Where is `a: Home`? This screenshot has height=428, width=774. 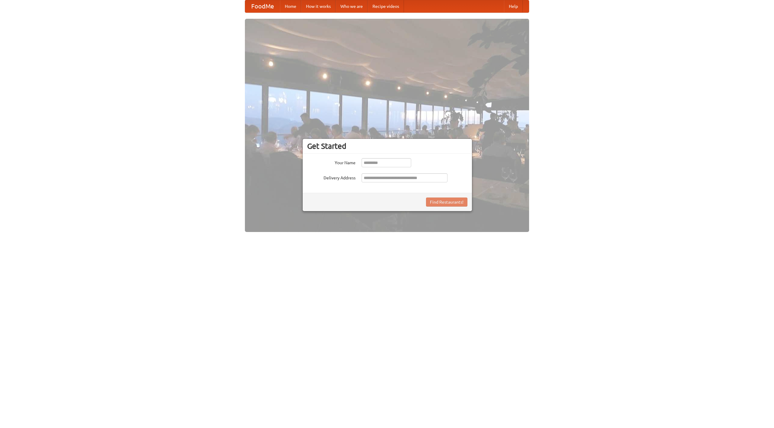 a: Home is located at coordinates (290, 6).